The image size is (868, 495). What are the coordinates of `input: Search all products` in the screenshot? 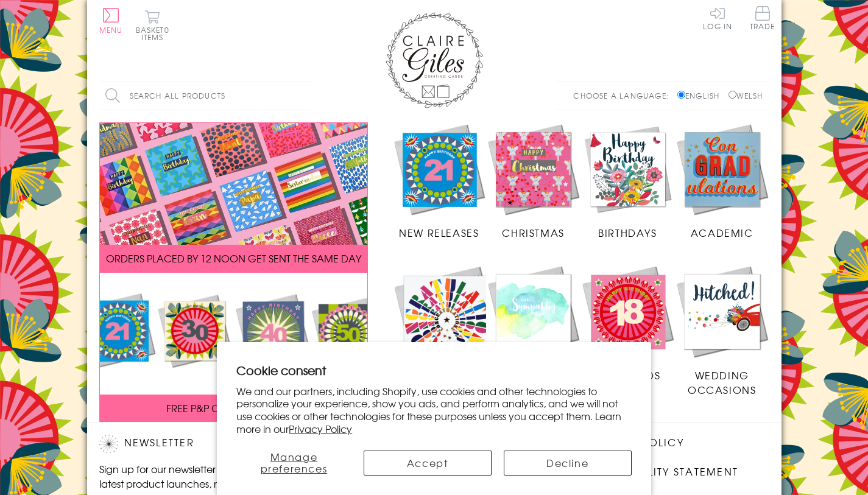 It's located at (206, 95).